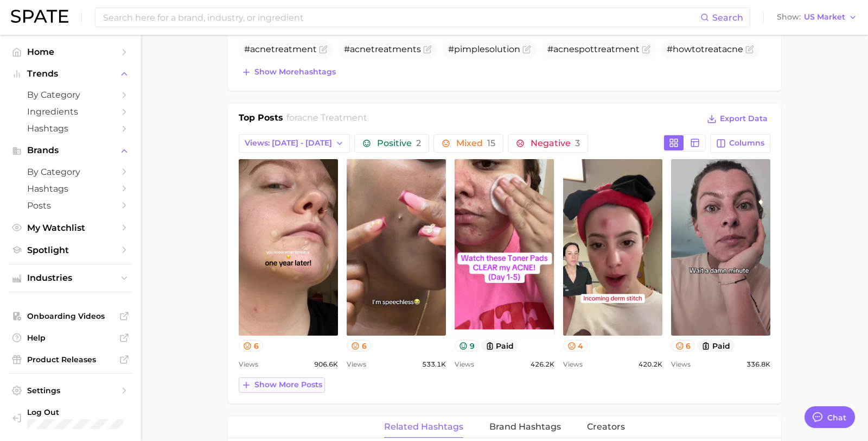 The height and width of the screenshot is (441, 868). What do you see at coordinates (71, 278) in the screenshot?
I see `span: Industries` at bounding box center [71, 278].